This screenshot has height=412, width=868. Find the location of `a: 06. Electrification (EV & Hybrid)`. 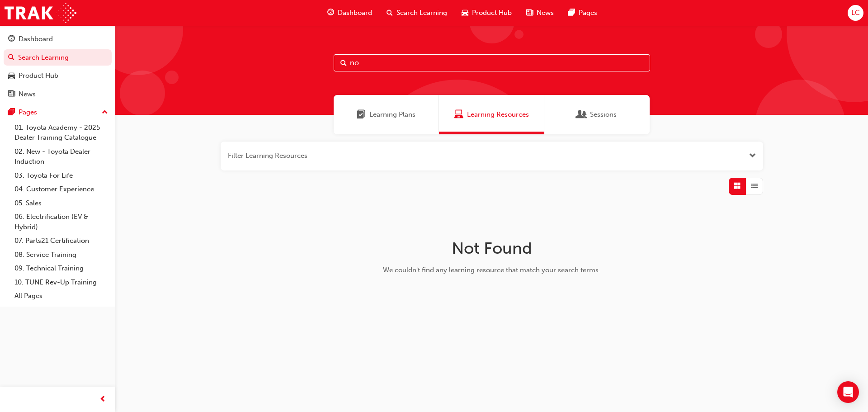

a: 06. Electrification (EV & Hybrid) is located at coordinates (61, 222).